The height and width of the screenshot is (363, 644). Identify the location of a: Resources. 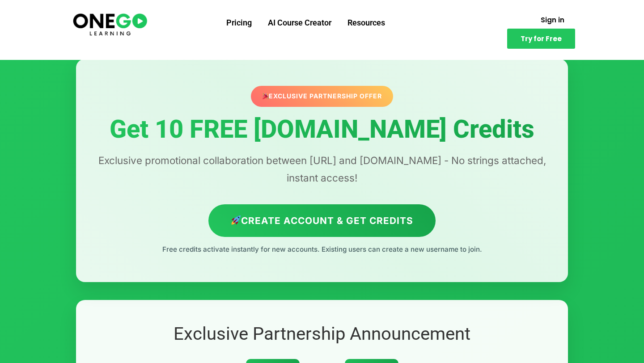
(366, 23).